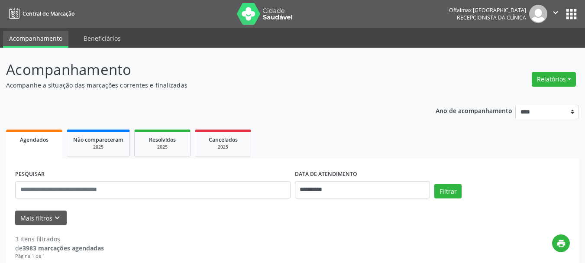  I want to click on div: 3 itens filtrados, so click(59, 239).